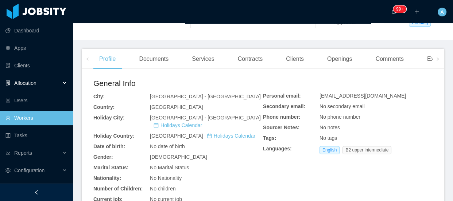 Image resolution: width=453 pixels, height=201 pixels. I want to click on a: icon: pie-chartDashboard, so click(36, 31).